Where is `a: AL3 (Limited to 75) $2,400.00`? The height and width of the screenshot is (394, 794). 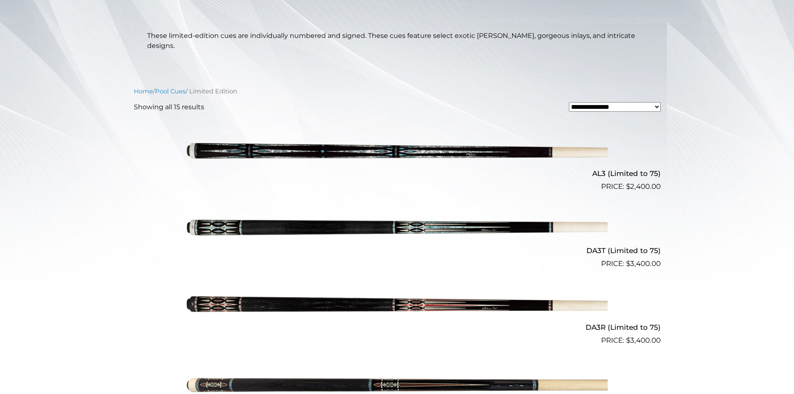 a: AL3 (Limited to 75) $2,400.00 is located at coordinates (397, 155).